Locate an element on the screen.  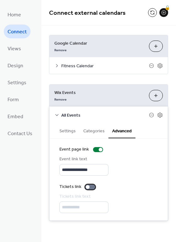
span: Wix Events is located at coordinates (99, 93).